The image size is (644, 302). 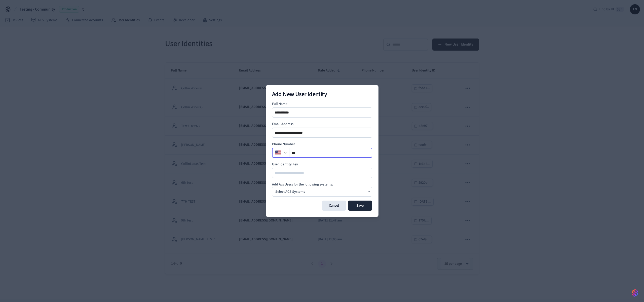 What do you see at coordinates (290, 192) in the screenshot?
I see `p: Select ACS Systems` at bounding box center [290, 192].